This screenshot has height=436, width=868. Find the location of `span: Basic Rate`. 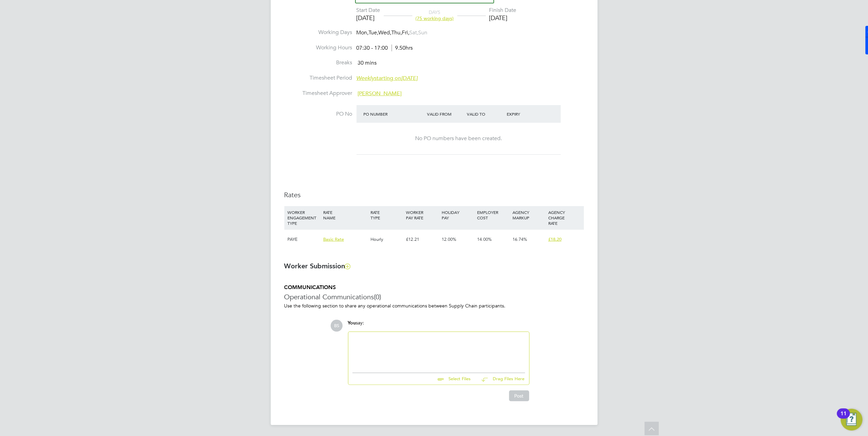

span: Basic Rate is located at coordinates (333, 239).